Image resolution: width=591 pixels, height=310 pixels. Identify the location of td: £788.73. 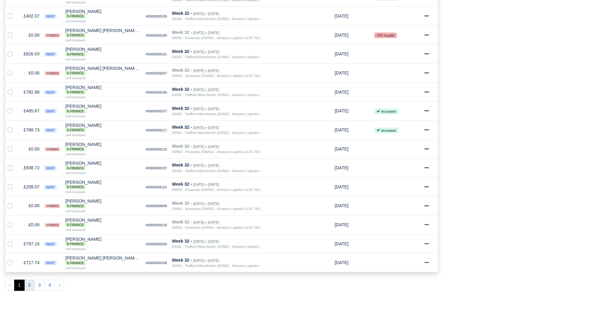
(30, 130).